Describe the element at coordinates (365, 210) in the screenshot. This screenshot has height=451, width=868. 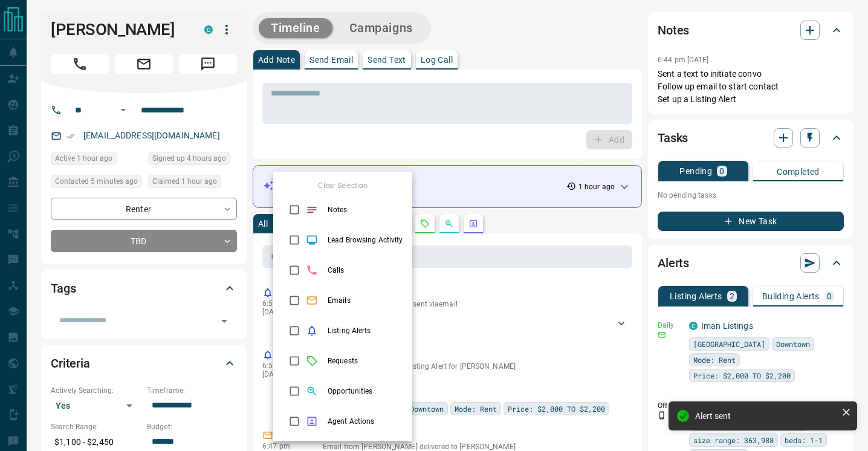
I see `span: Notes` at that location.